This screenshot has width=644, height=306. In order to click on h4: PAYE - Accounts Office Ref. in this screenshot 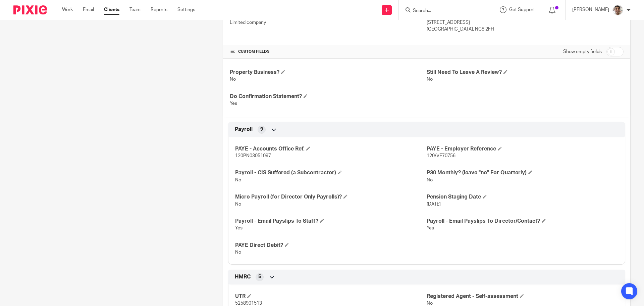, I will do `click(331, 149)`.